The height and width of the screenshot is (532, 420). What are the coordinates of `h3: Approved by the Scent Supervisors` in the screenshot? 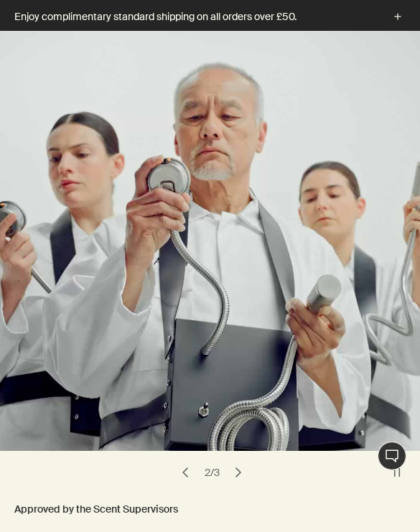 It's located at (210, 510).